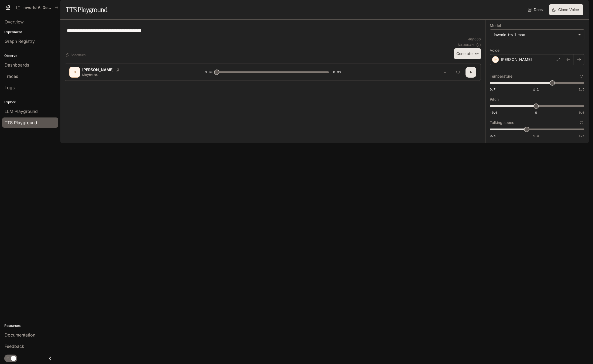 The height and width of the screenshot is (364, 593). I want to click on h1: TTS Playground, so click(87, 10).